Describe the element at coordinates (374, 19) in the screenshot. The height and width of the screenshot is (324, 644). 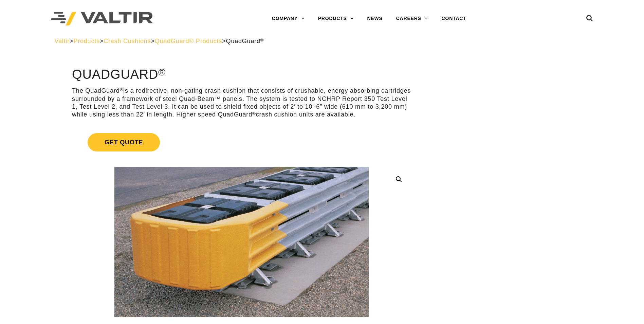
I see `a: NEWS` at that location.